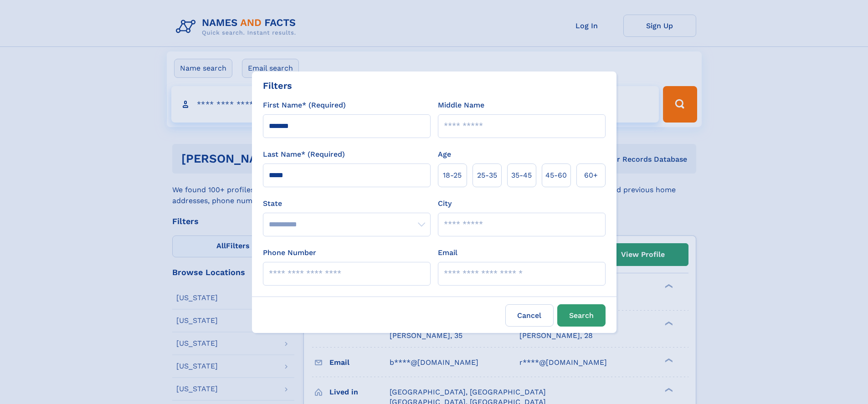  Describe the element at coordinates (582, 315) in the screenshot. I see `button: Search` at that location.